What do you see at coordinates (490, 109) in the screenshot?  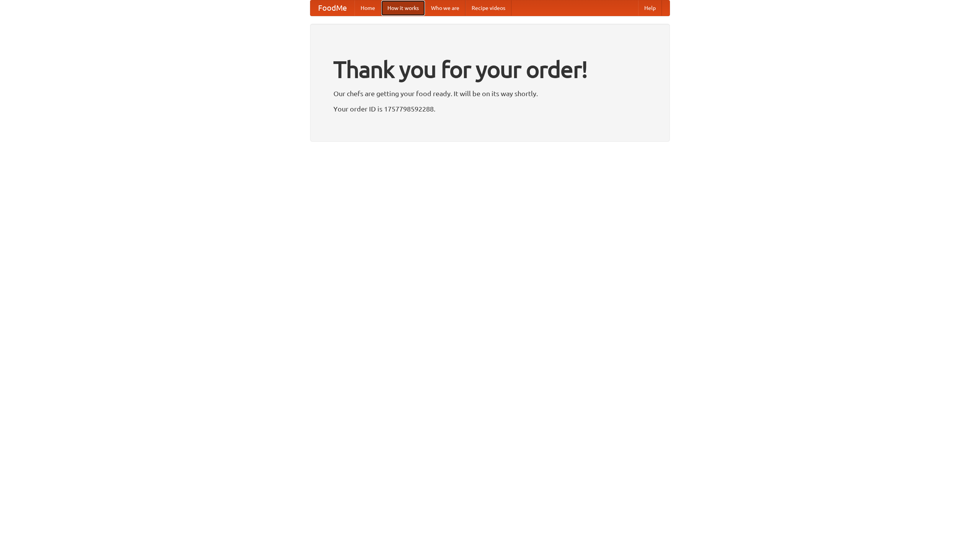 I see `p: Your order ID is 1757798592288.` at bounding box center [490, 109].